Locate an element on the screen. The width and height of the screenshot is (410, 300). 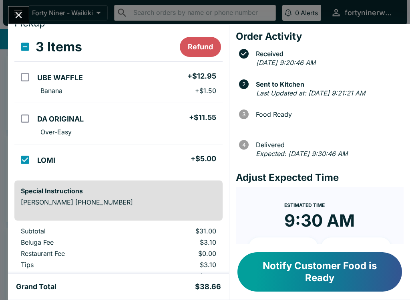
button: Refund is located at coordinates (200, 47).